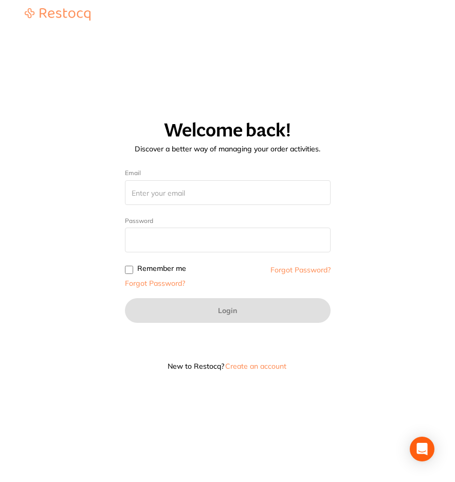 The height and width of the screenshot is (482, 455). Describe the element at coordinates (58, 14) in the screenshot. I see `img: Restocq` at that location.